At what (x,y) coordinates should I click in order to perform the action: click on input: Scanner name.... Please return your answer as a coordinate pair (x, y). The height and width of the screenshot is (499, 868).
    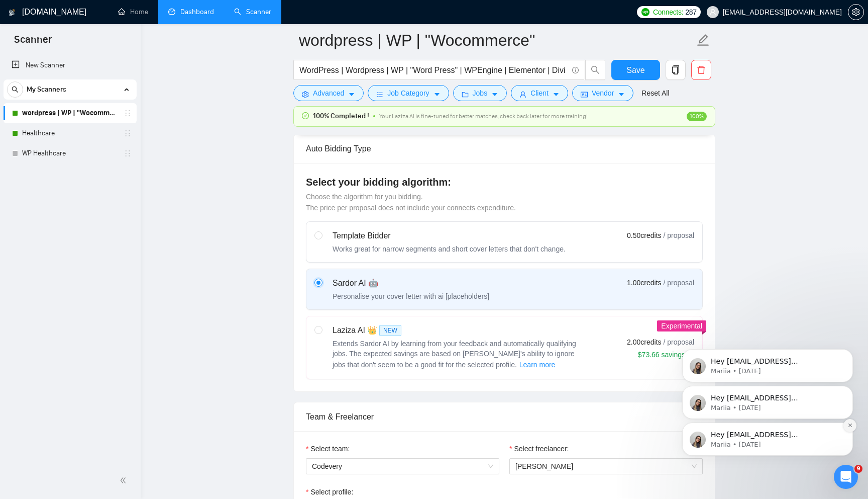
    Looking at the image, I should click on (497, 40).